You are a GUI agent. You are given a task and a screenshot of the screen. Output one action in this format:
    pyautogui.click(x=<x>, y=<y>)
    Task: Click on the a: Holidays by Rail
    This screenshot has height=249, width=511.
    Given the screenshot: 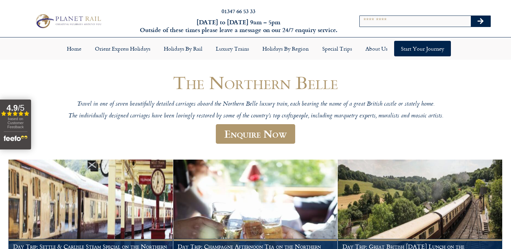 What is the action you would take?
    pyautogui.click(x=183, y=49)
    